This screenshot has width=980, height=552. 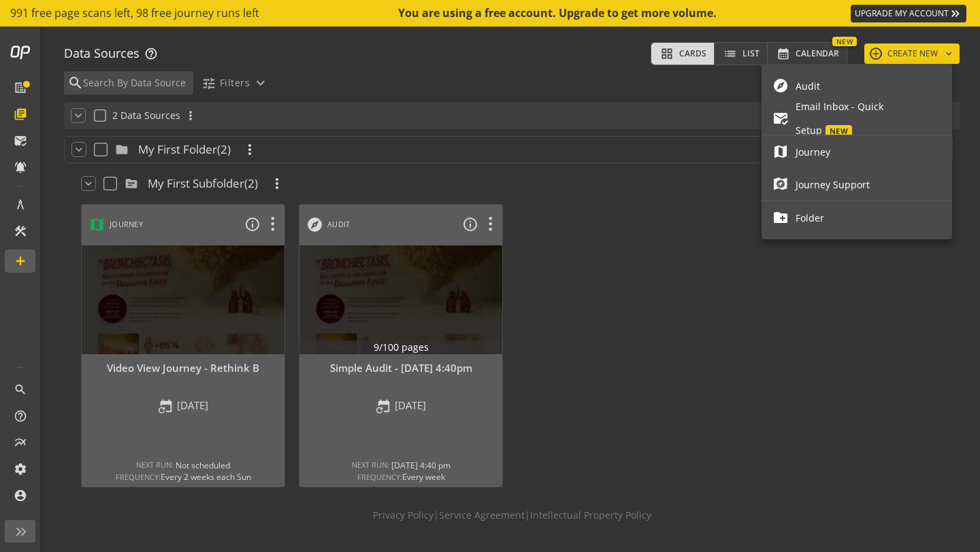 I want to click on mat-icon: create_new_folder, so click(x=781, y=218).